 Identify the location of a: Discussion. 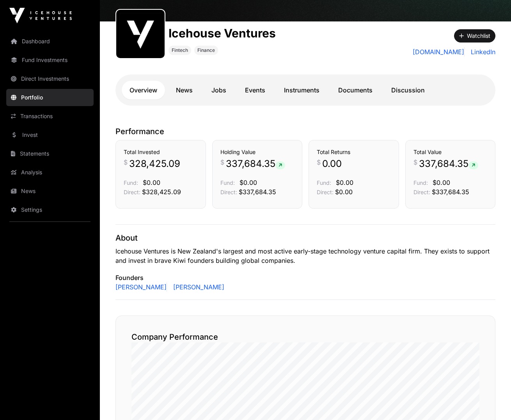
(408, 90).